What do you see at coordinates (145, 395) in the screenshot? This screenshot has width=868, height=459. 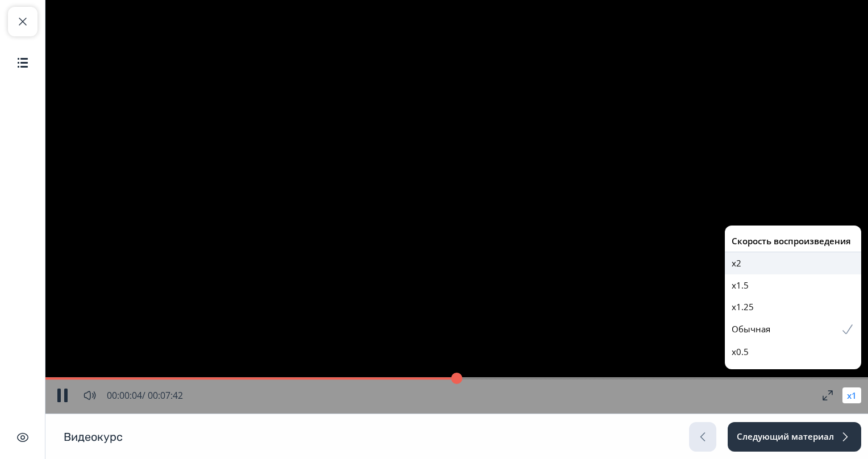 I see `div: 00:00:04 / 00:07:42` at bounding box center [145, 395].